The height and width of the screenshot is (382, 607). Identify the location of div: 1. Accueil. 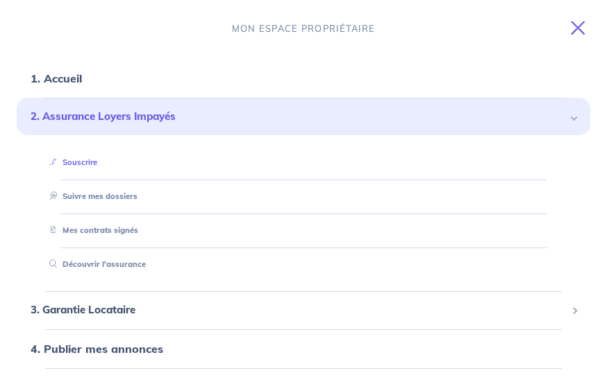
(303, 78).